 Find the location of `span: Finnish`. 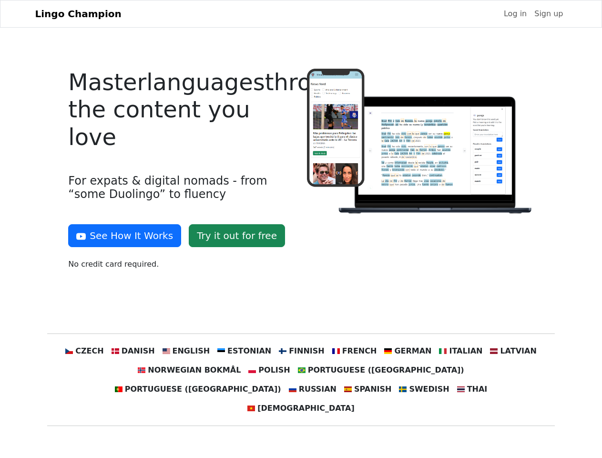

span: Finnish is located at coordinates (307, 351).